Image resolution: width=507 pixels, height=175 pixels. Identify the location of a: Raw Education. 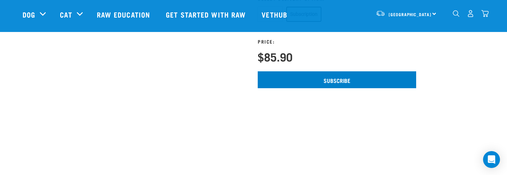
(124, 14).